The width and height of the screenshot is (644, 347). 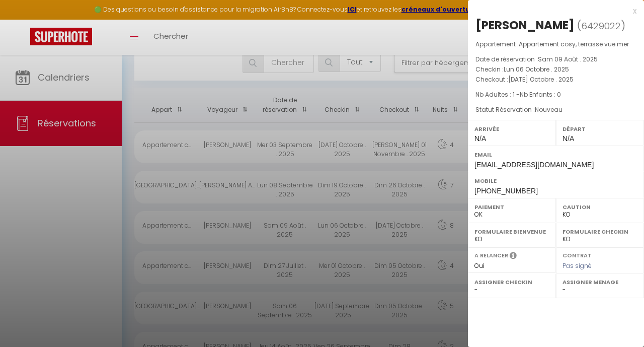 I want to click on p: Statut Réservation :, so click(x=556, y=110).